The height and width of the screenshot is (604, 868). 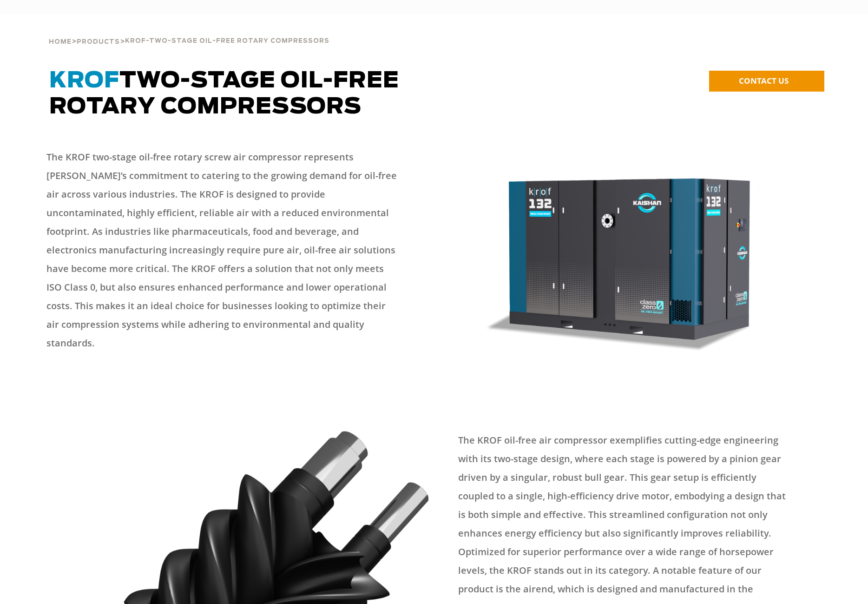 I want to click on span: Home, so click(x=60, y=42).